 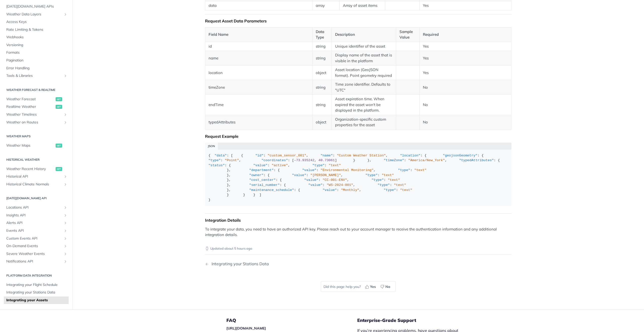 I want to click on span: "Point", so click(x=231, y=160).